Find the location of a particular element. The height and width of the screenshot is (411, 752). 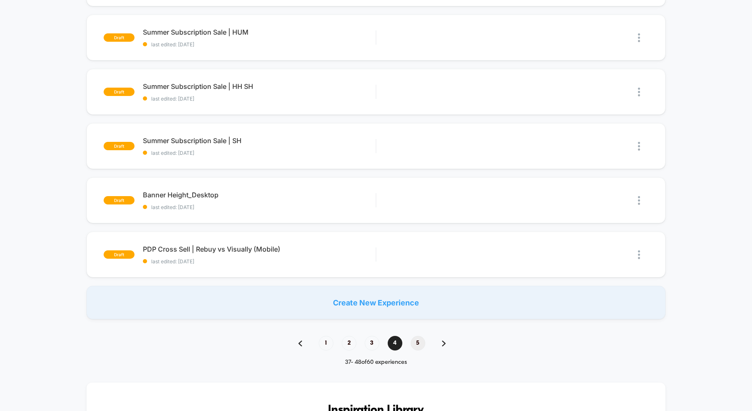

span: Summer Subscription Sale | SH is located at coordinates (259, 141).